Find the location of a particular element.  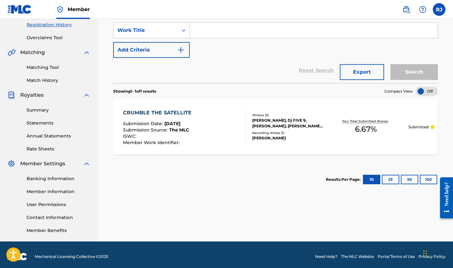

span: Member Work Identifier : is located at coordinates (152, 142).